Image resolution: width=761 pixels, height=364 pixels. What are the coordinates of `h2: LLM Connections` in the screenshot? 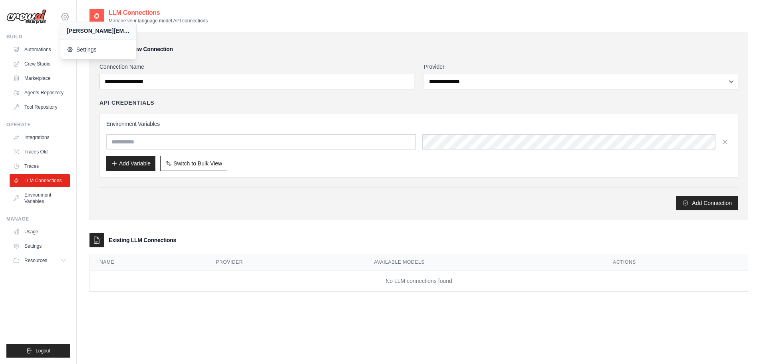 It's located at (158, 13).